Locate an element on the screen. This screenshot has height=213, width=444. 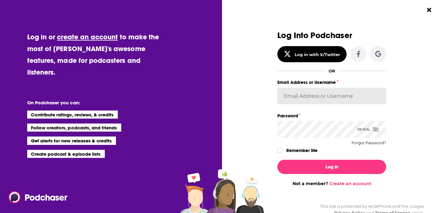
div: Log in with X/Twitter is located at coordinates (317, 54).